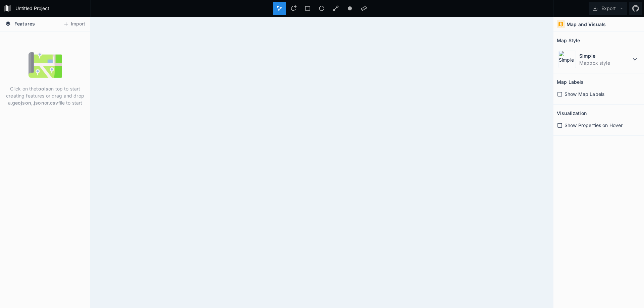 This screenshot has width=644, height=308. What do you see at coordinates (608, 8) in the screenshot?
I see `button: Export` at bounding box center [608, 8].